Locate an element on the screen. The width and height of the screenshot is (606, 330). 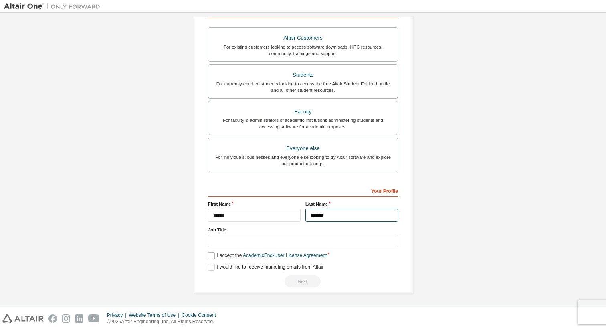
div: For currently enrolled students looking to access the free Altair Student Edition bundle and all ... is located at coordinates (303, 87).